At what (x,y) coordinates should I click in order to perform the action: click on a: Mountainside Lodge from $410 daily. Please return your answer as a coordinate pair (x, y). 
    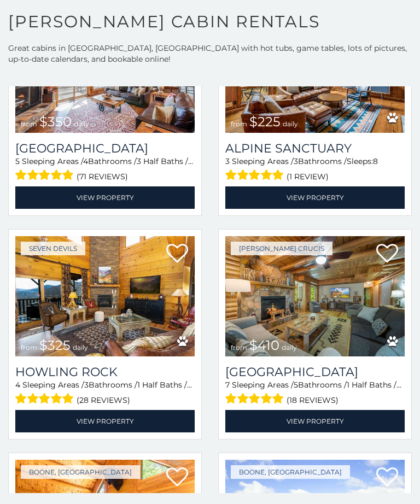
    Looking at the image, I should click on (315, 297).